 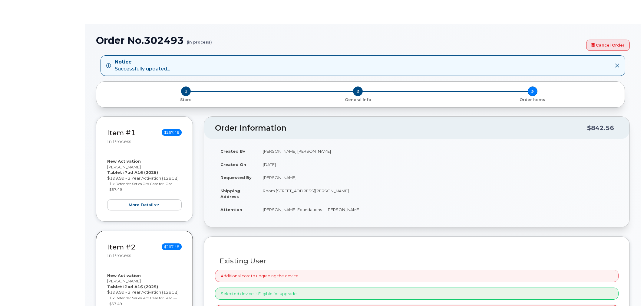 I want to click on h3: Existing User, so click(x=417, y=261).